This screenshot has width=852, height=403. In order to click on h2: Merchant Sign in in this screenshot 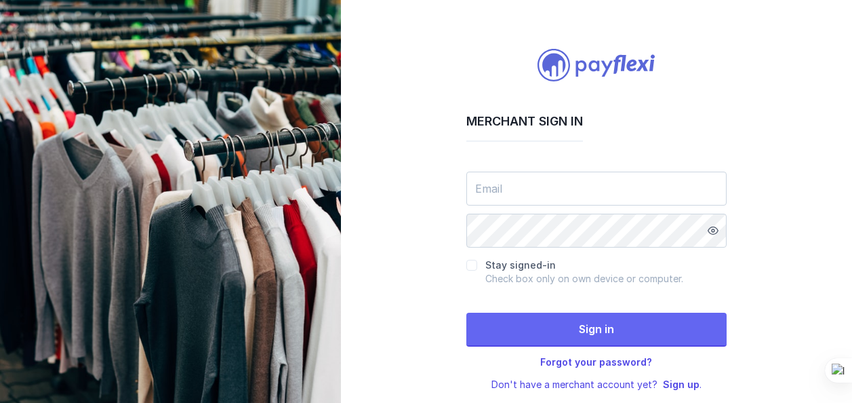, I will do `click(525, 127)`.